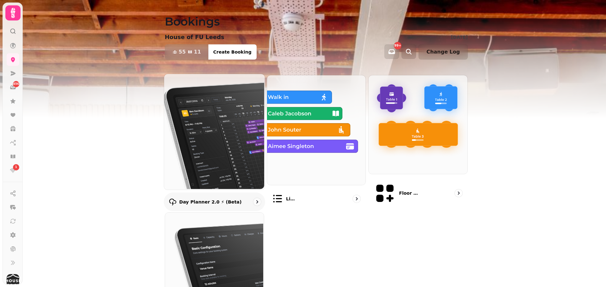 This screenshot has width=606, height=287. Describe the element at coordinates (397, 46) in the screenshot. I see `span: 99+` at that location.